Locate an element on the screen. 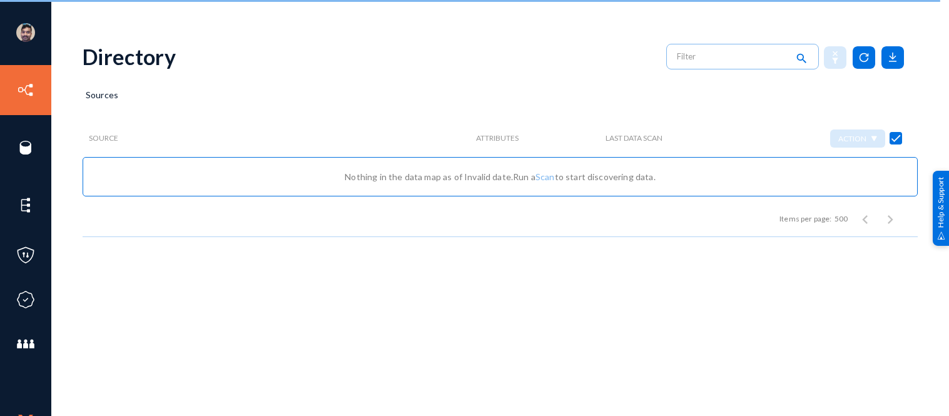 This screenshot has height=416, width=949. div: Directory is located at coordinates (129, 56).